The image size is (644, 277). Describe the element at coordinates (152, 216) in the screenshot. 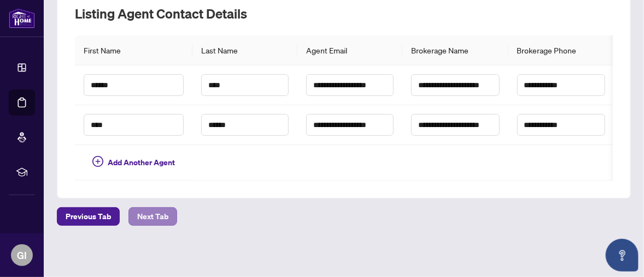

I see `span: Next Tab` at that location.